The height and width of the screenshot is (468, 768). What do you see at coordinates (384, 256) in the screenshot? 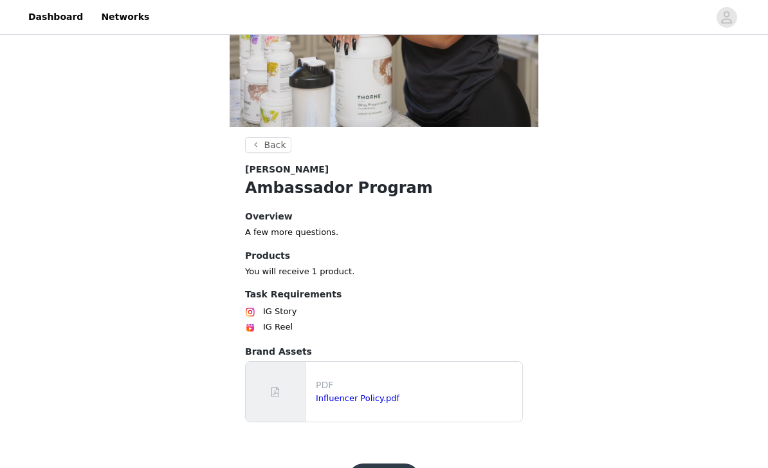
I see `h4: Products` at bounding box center [384, 256].